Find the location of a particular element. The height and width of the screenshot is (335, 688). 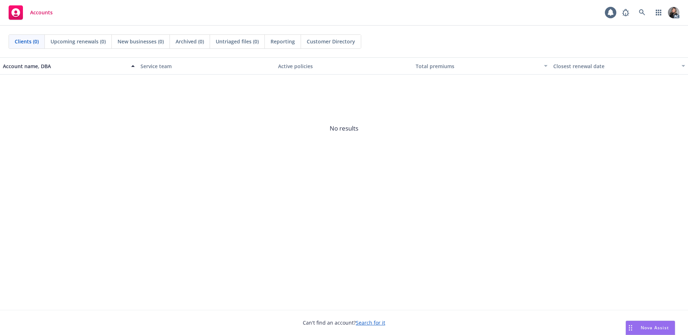

div: Service team is located at coordinates (207, 66).